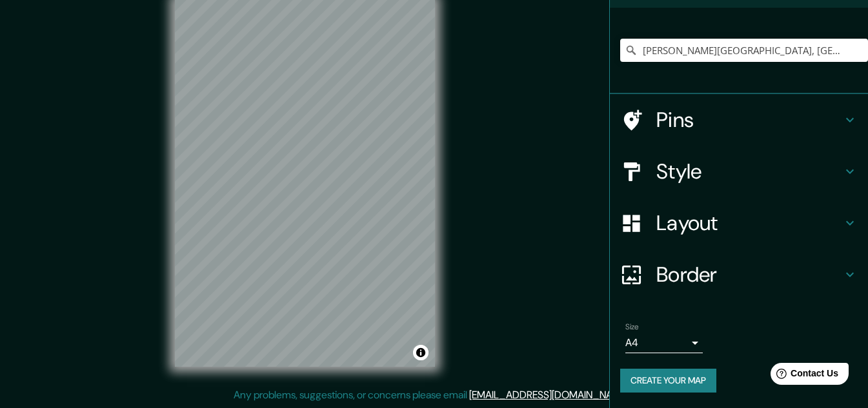 This screenshot has width=868, height=408. I want to click on div: Pins, so click(739, 120).